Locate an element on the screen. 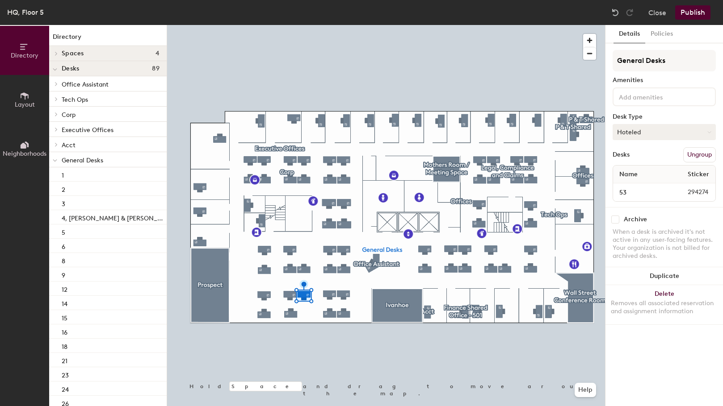 This screenshot has height=406, width=723. input: Add amenities is located at coordinates (657, 96).